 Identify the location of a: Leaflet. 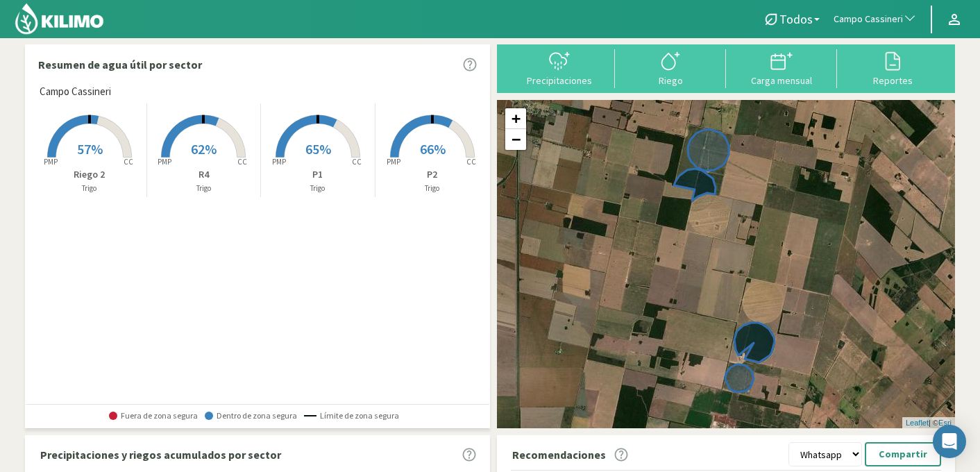
(917, 423).